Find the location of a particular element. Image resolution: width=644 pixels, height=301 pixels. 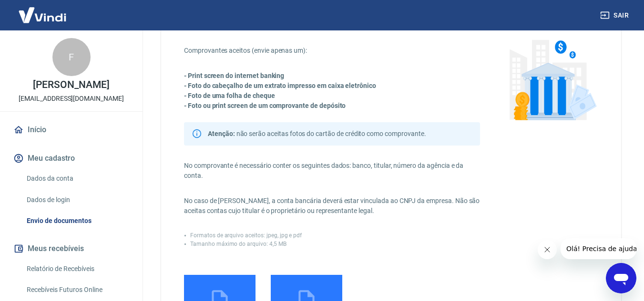

a: Recebíveis Futuros Online is located at coordinates (77, 290).